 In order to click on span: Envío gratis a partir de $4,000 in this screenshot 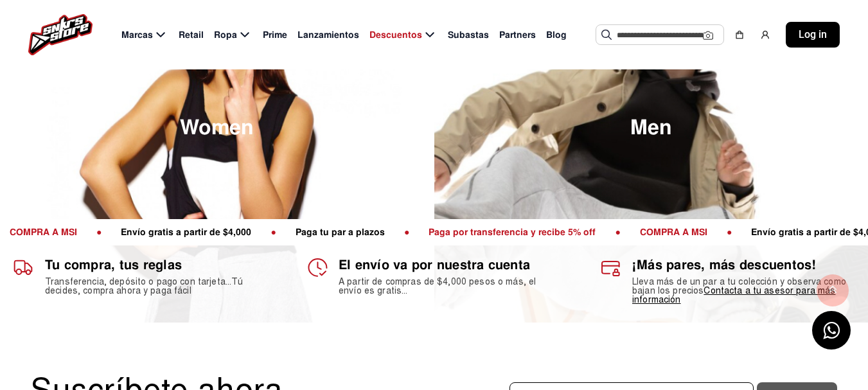, I will do `click(185, 231)`.